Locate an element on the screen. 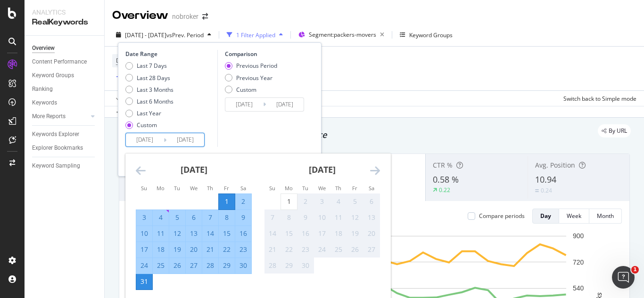 Image resolution: width=644 pixels, height=298 pixels. div: 18 is located at coordinates (338, 234).